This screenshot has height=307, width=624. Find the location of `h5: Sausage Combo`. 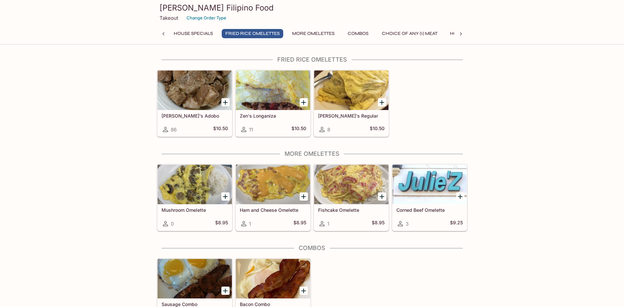

h5: Sausage Combo is located at coordinates (195, 304).